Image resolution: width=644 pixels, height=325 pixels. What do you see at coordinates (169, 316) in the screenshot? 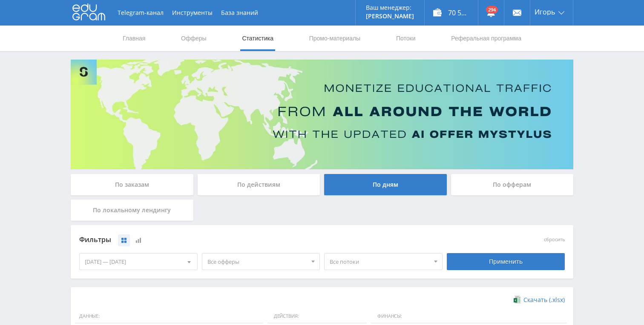
I see `span: Данные:` at bounding box center [169, 316].